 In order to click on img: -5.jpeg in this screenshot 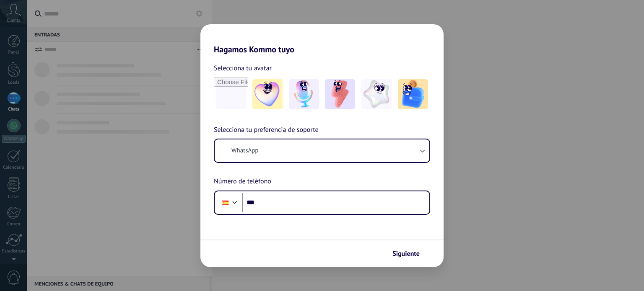, I will do `click(413, 94)`.